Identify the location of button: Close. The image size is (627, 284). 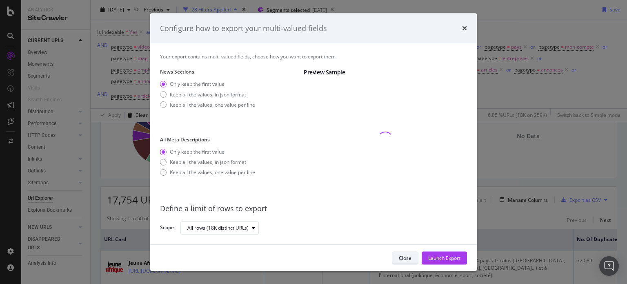
(405, 257).